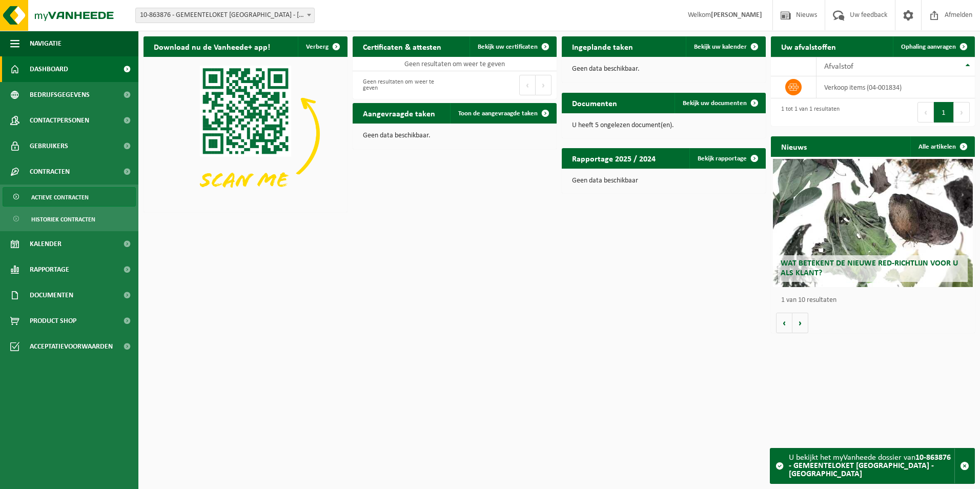  Describe the element at coordinates (784, 323) in the screenshot. I see `button: Vorige` at that location.